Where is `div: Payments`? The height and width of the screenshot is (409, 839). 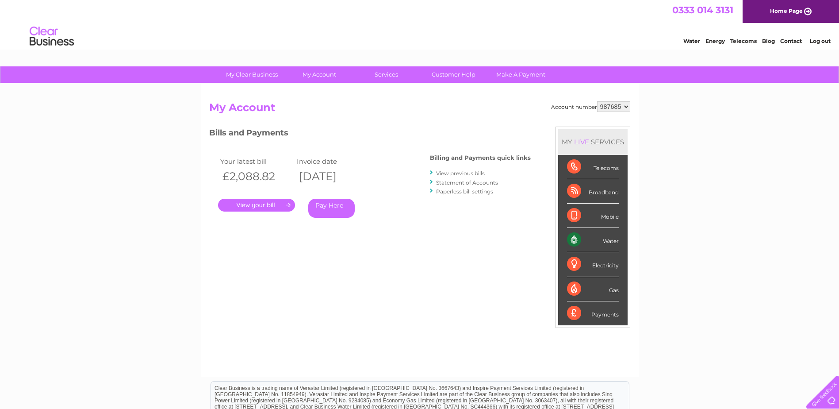
div: Payments is located at coordinates (593, 313).